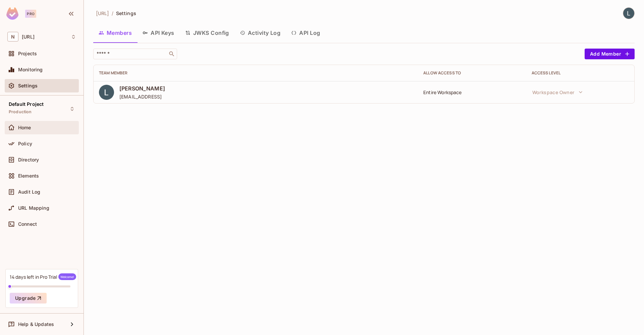 The width and height of the screenshot is (644, 335). What do you see at coordinates (260, 33) in the screenshot?
I see `button: Activity Log` at bounding box center [260, 33].